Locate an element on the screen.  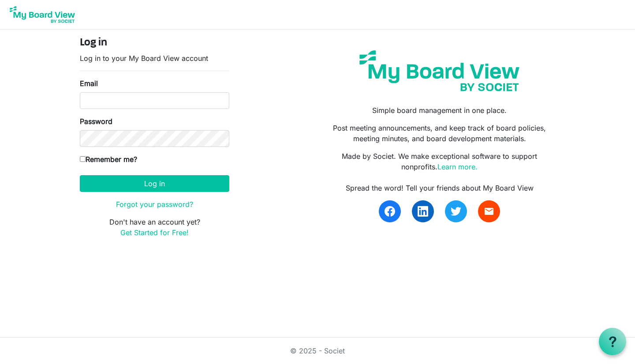
img: my-board-view-societ.svg is located at coordinates (439, 71).